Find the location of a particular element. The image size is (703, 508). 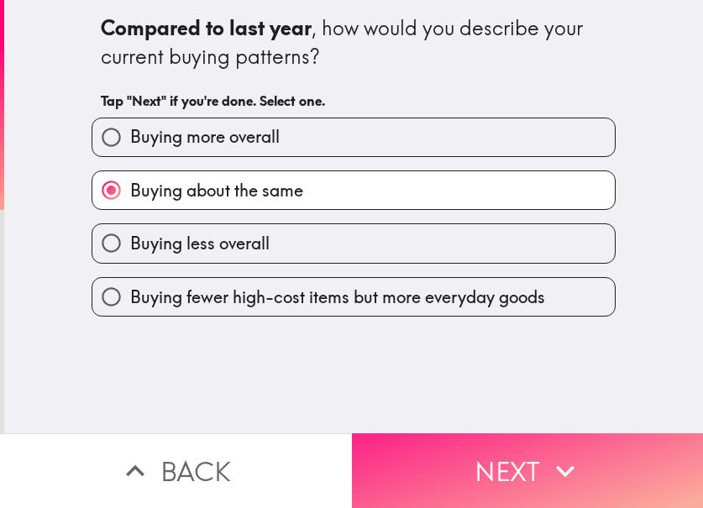

b: Compared to last year is located at coordinates (206, 28).